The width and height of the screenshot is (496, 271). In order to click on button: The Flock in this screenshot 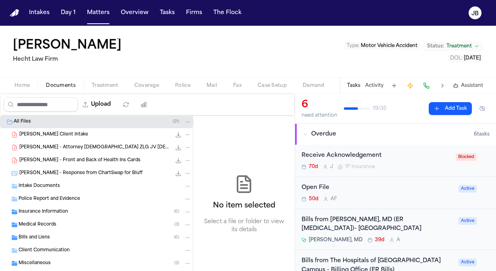, I will do `click(227, 13)`.